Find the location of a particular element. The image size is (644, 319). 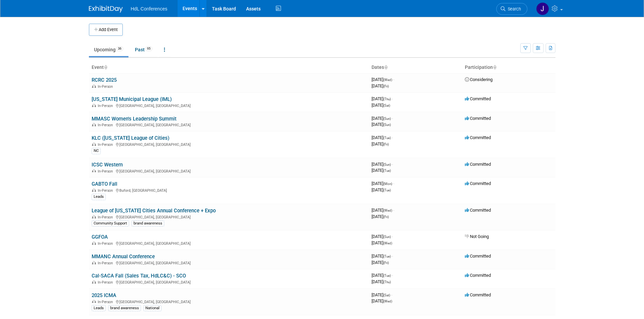

div: Community Support is located at coordinates (110, 224).